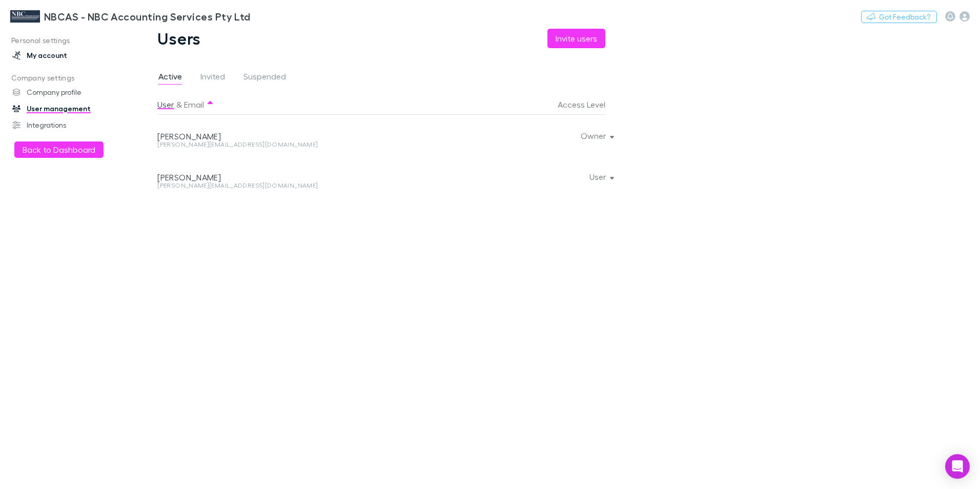 Image resolution: width=980 pixels, height=489 pixels. Describe the element at coordinates (596, 136) in the screenshot. I see `button: Owner` at that location.